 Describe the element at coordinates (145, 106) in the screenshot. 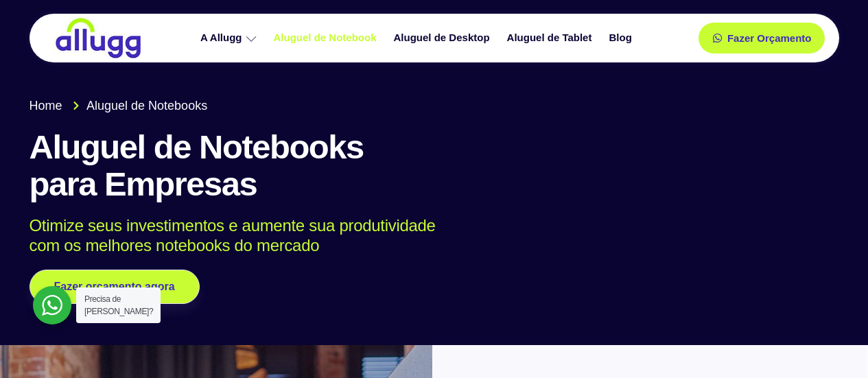

I see `span: Aluguel de Notebooks` at that location.